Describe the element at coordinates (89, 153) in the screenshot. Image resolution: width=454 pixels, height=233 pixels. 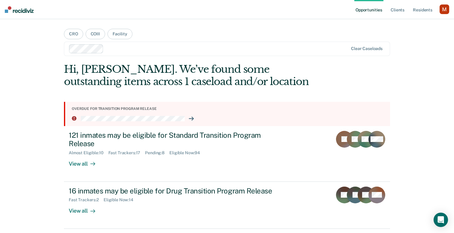
I see `div: Almost Eligible : 10` at that location.